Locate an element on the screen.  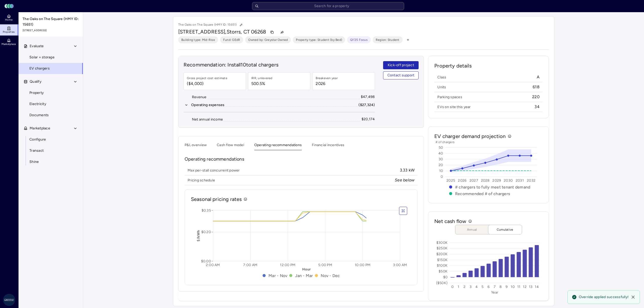
span: The Oaks on The Square (HMY ID: 15651) is located at coordinates (51, 22).